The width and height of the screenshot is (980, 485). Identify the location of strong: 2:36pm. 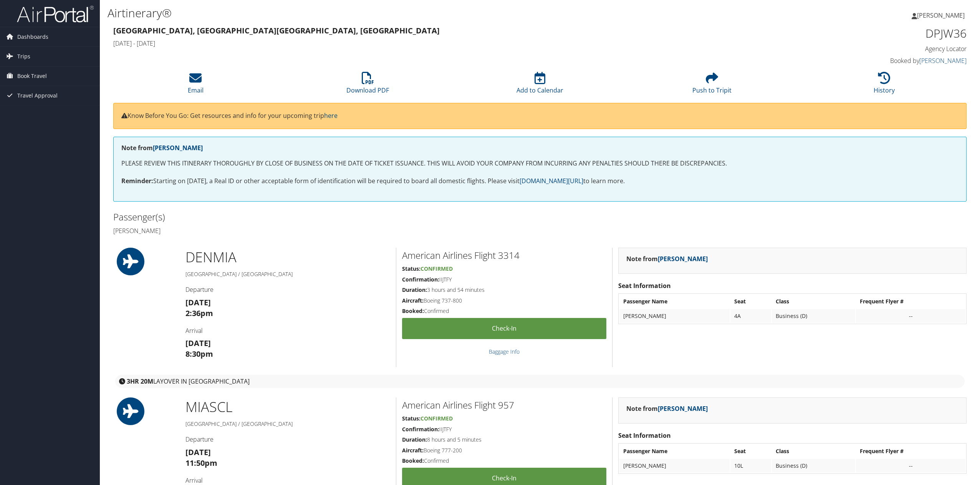
(200, 313).